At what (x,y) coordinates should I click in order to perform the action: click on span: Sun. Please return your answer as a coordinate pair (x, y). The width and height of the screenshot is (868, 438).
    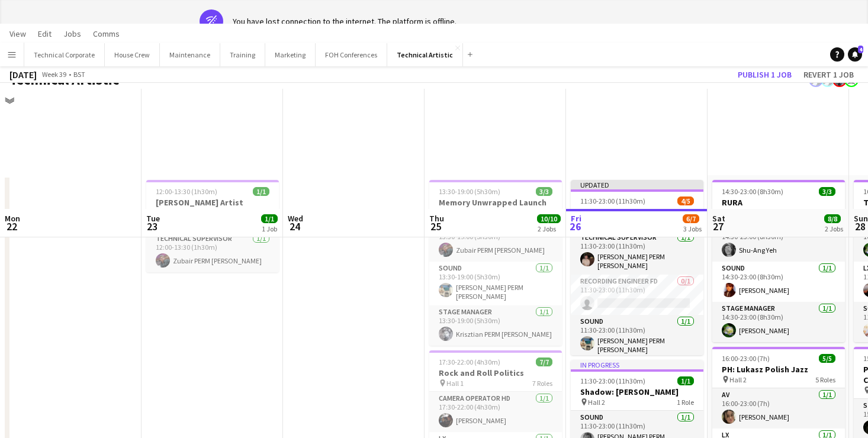
    Looking at the image, I should click on (861, 218).